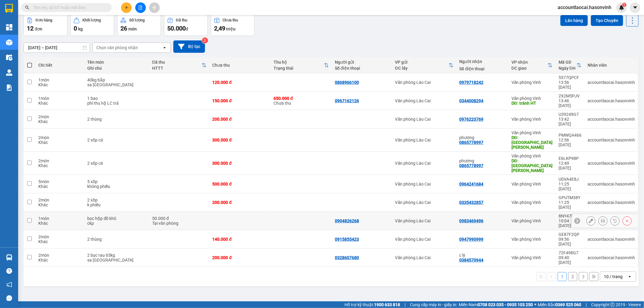 The image size is (644, 308). Describe the element at coordinates (116, 98) in the screenshot. I see `div: 1 bao` at that location.